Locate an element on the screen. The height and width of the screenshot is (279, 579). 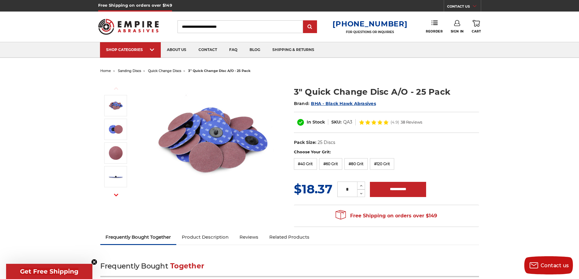
dt: SKU: is located at coordinates (336, 122).